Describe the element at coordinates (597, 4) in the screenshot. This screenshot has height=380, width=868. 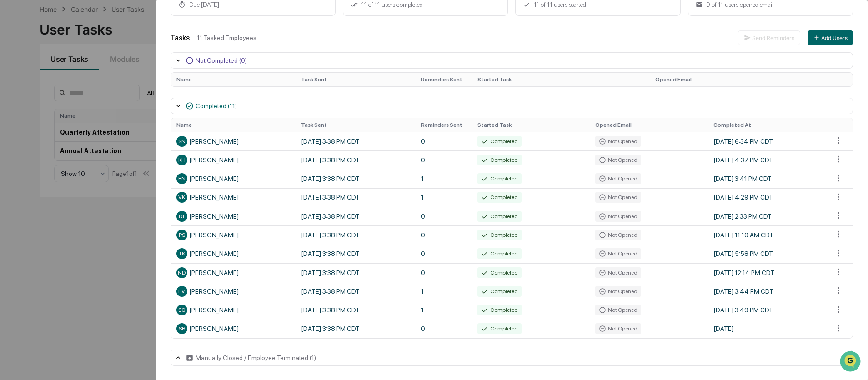
I see `div: 11 of 11 users started` at that location.